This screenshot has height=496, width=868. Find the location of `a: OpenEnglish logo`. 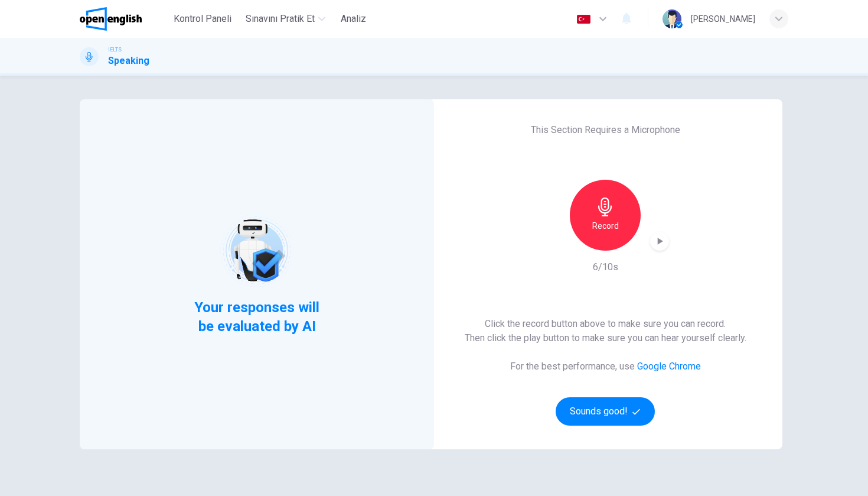

a: OpenEnglish logo is located at coordinates (124, 19).